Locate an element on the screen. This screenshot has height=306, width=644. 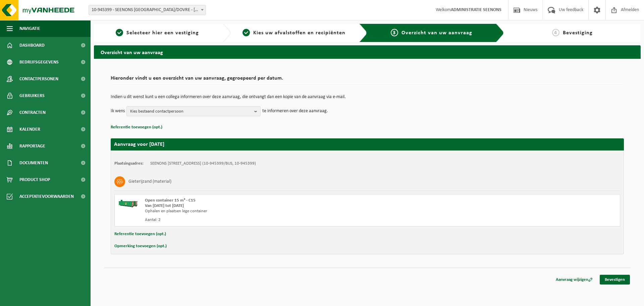
img: HK-XC-15-GN-00.png is located at coordinates (128, 203).